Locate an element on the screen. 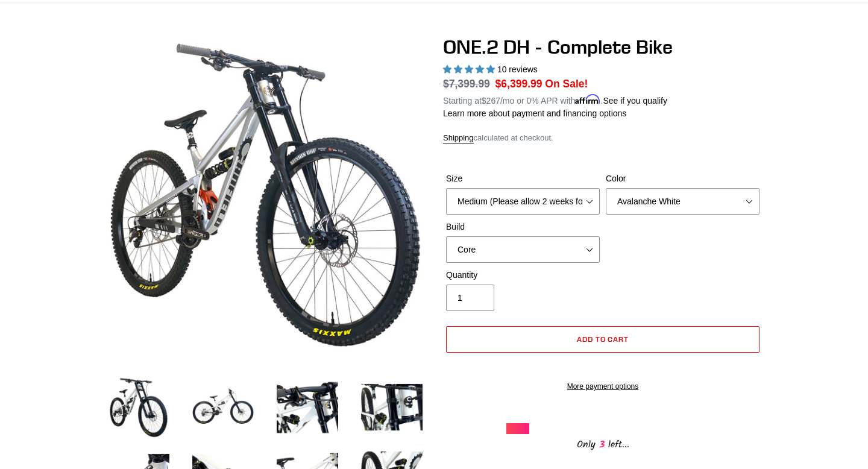  label: Color is located at coordinates (682, 179).